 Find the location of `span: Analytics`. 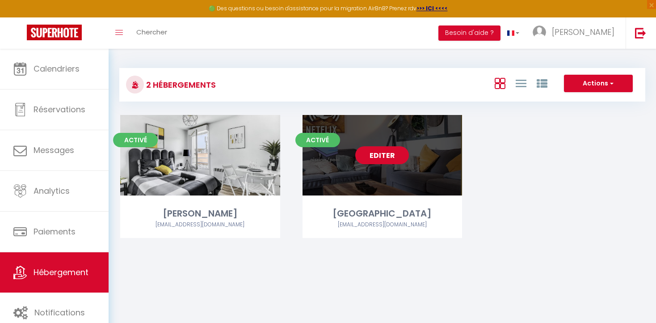

span: Analytics is located at coordinates (51, 190).